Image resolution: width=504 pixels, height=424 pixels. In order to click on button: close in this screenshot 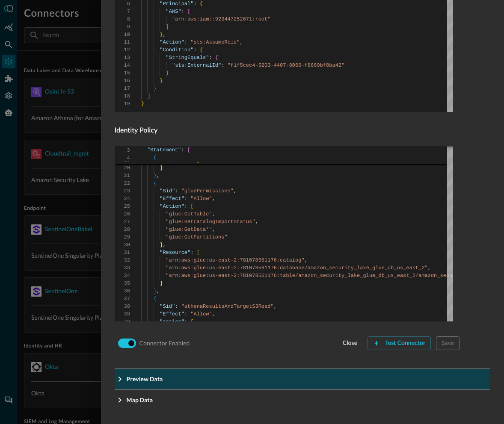, I will do `click(350, 343)`.